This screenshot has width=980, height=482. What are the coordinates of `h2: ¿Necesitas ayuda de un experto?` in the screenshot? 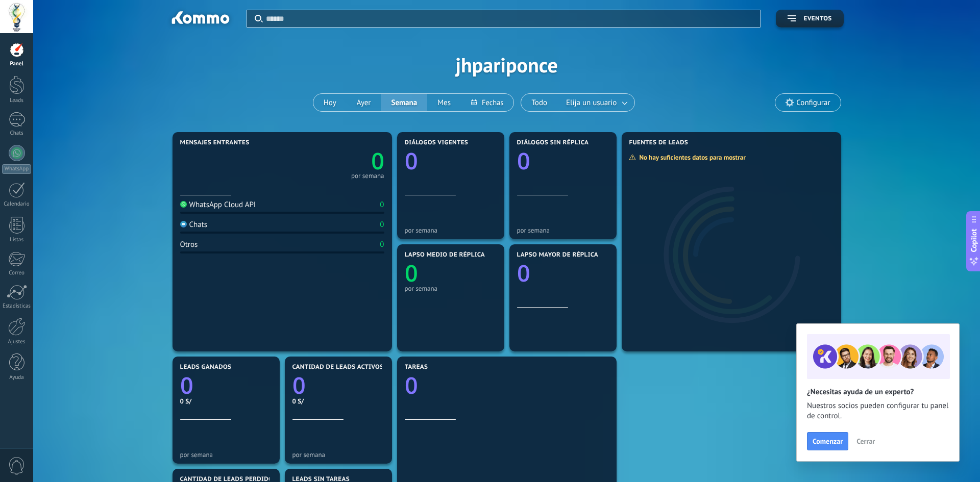 It's located at (878, 391).